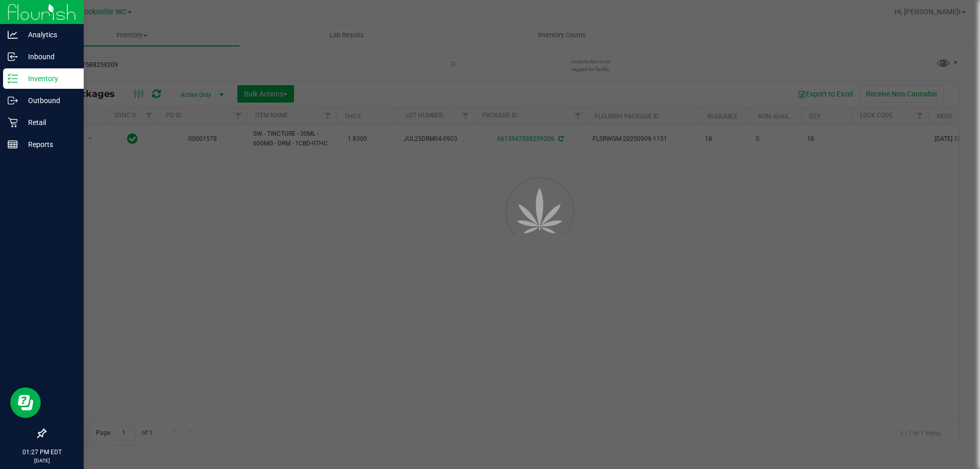 The width and height of the screenshot is (980, 469). What do you see at coordinates (12, 35) in the screenshot?
I see `inline-svg: Analytics` at bounding box center [12, 35].